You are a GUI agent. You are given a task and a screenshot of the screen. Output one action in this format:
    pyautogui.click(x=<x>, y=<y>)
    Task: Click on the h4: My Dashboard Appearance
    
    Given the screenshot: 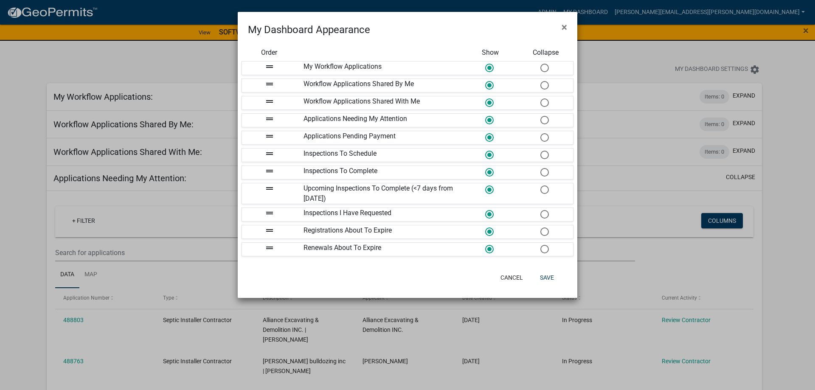 What is the action you would take?
    pyautogui.click(x=309, y=30)
    